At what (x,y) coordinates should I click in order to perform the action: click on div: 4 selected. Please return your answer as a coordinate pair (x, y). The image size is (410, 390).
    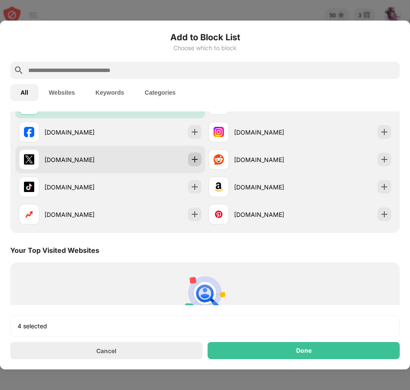
    Looking at the image, I should click on (32, 326).